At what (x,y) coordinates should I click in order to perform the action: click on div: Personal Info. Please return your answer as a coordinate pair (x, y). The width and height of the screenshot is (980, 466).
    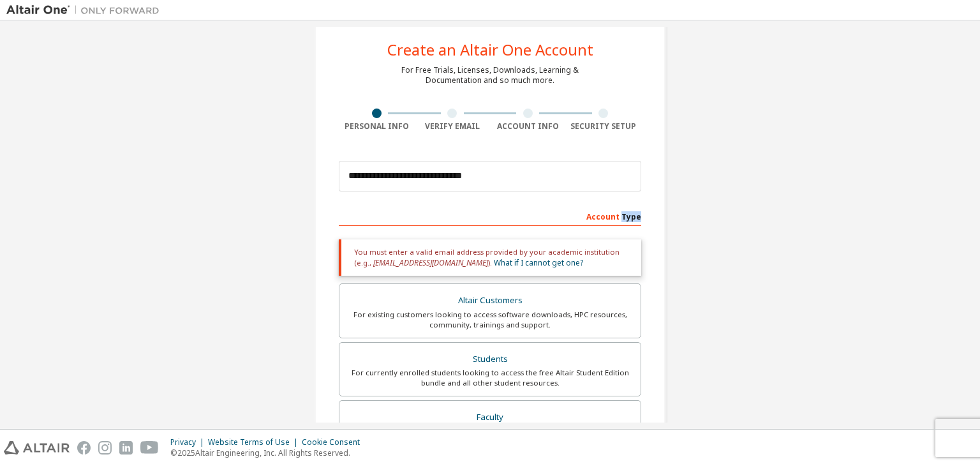
    Looking at the image, I should click on (377, 126).